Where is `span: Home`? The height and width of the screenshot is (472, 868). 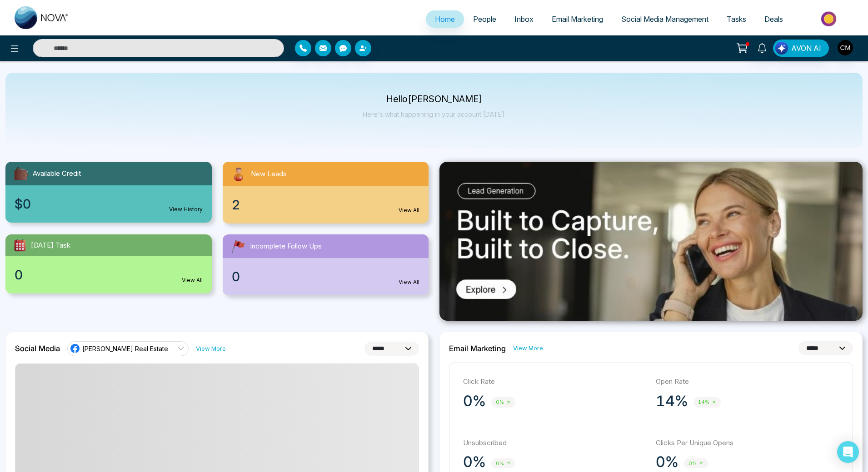
span: Home is located at coordinates (444, 19).